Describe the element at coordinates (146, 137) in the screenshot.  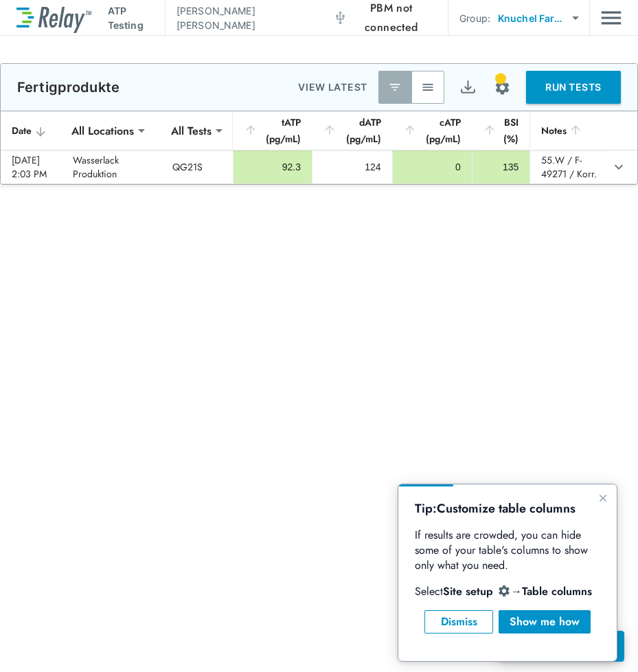
I see `div: Show me how` at that location.